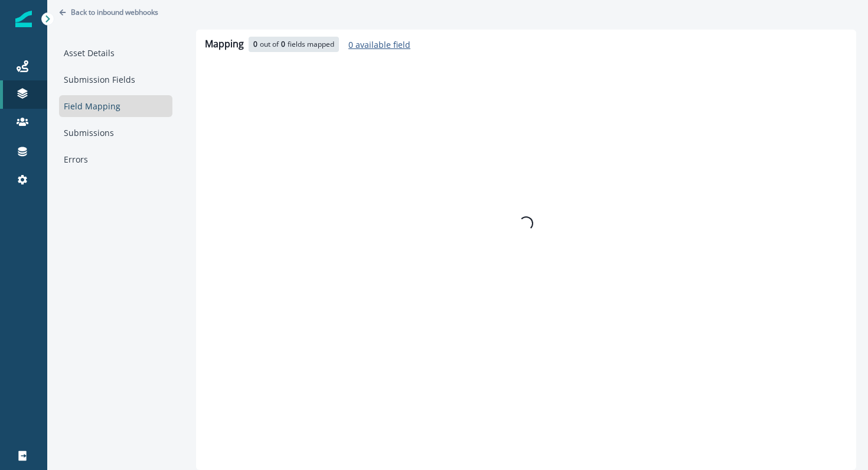 The width and height of the screenshot is (868, 470). Describe the element at coordinates (224, 44) in the screenshot. I see `h2: Mapping` at that location.